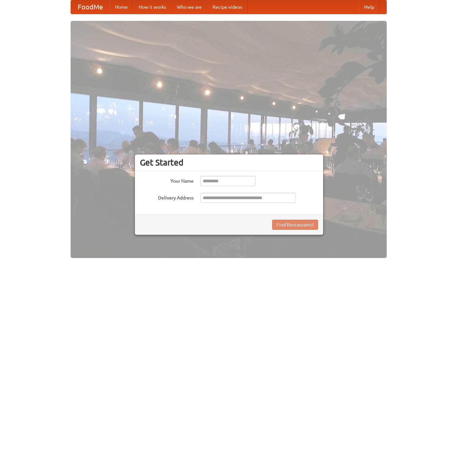 This screenshot has height=476, width=457. Describe the element at coordinates (295, 225) in the screenshot. I see `button: Find Restaurants!` at that location.